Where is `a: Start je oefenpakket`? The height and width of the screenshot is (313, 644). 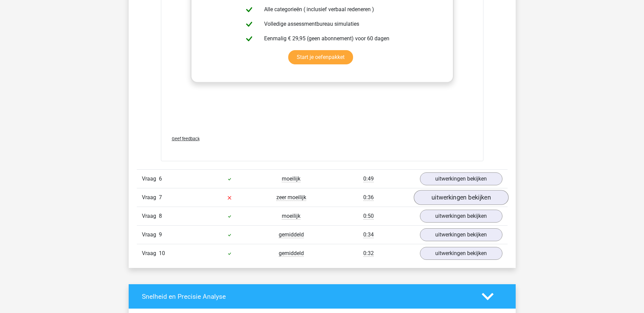
a: Start je oefenpakket is located at coordinates (321, 57).